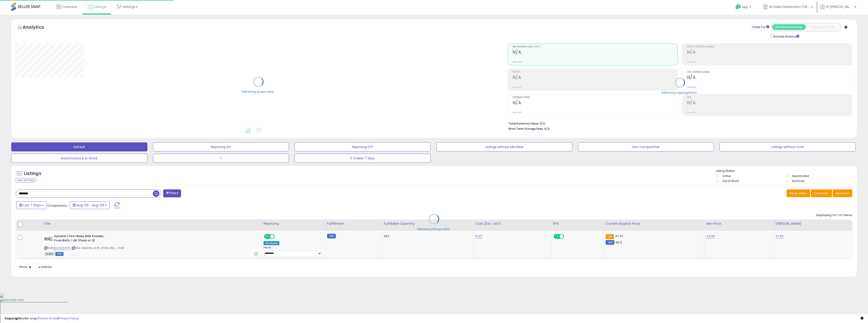 The width and height of the screenshot is (868, 323). What do you see at coordinates (69, 7) in the screenshot?
I see `span: Overview` at bounding box center [69, 7].